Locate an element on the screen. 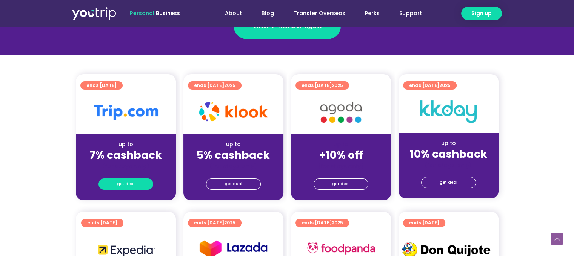  a: Perks is located at coordinates (372, 13).